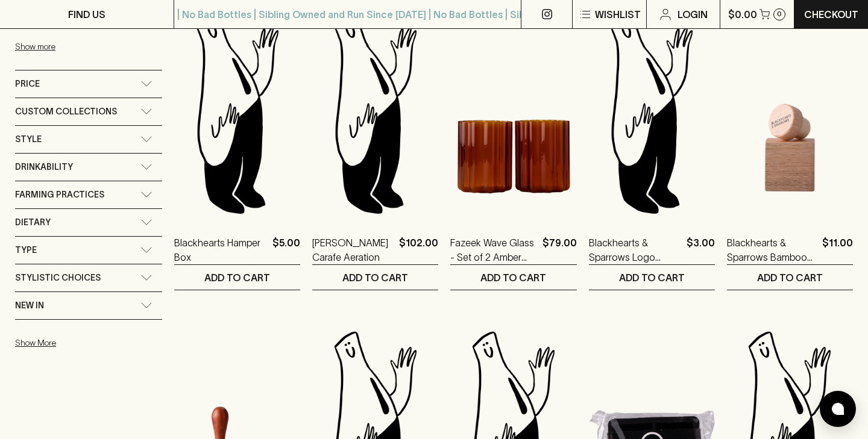 Image resolution: width=868 pixels, height=439 pixels. What do you see at coordinates (512, 112) in the screenshot?
I see `img: Fazeek Wave Glass - Set of 2 Amber NFD` at bounding box center [512, 112].